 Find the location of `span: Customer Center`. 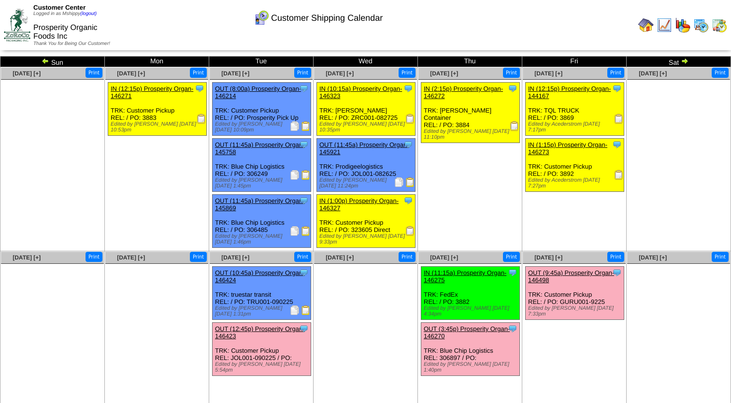

span: Customer Center is located at coordinates (59, 7).